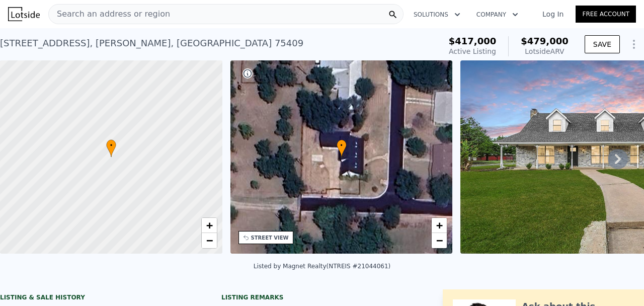 The height and width of the screenshot is (306, 644). I want to click on div: Lotside ARV, so click(545, 52).